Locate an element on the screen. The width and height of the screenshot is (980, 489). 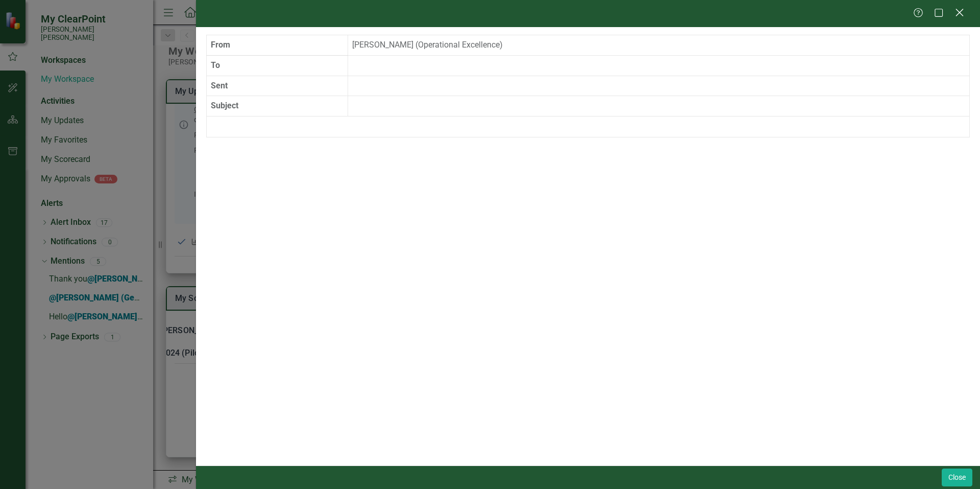
th: From is located at coordinates (277, 45).